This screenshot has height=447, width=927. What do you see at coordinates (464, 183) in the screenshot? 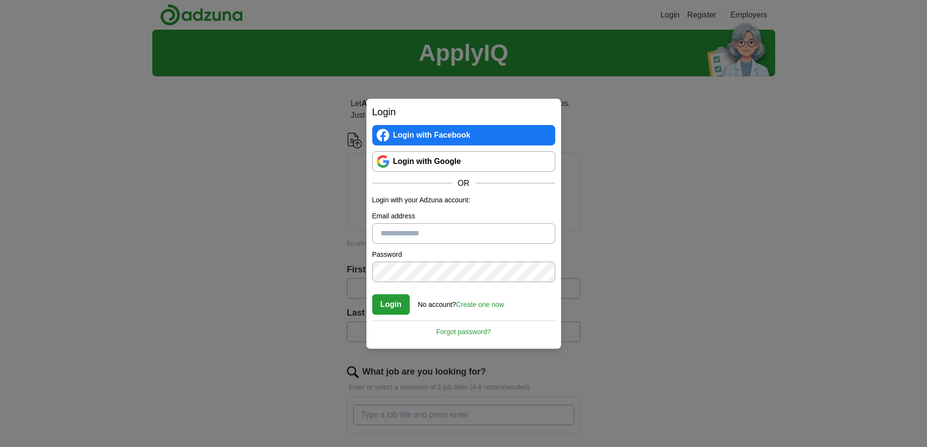
I see `span: OR` at bounding box center [464, 183].